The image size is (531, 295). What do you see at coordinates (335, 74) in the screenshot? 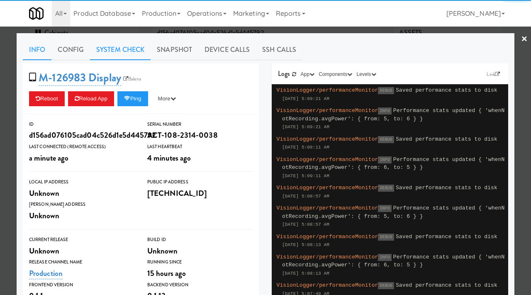
I see `button: Components` at bounding box center [335, 74].